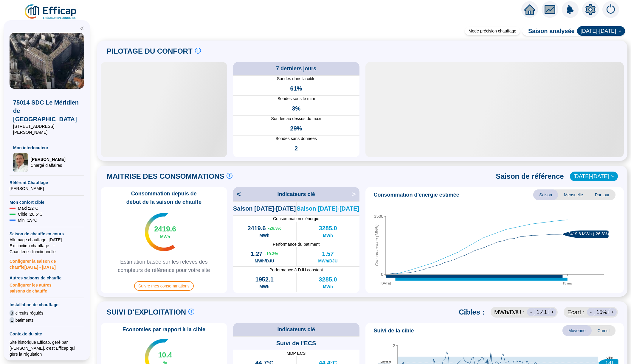 The width and height of the screenshot is (631, 364). Describe the element at coordinates (12, 320) in the screenshot. I see `span: 1` at that location.